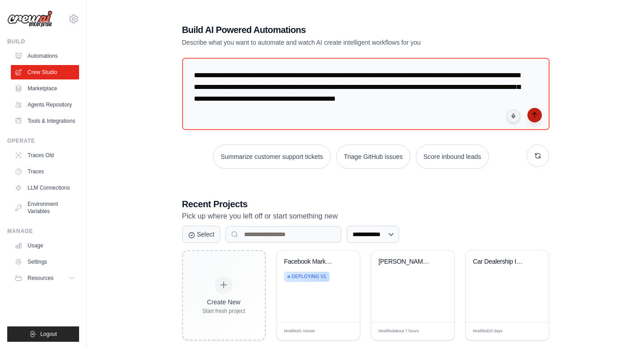  Describe the element at coordinates (43, 231) in the screenshot. I see `div: Manage` at that location.